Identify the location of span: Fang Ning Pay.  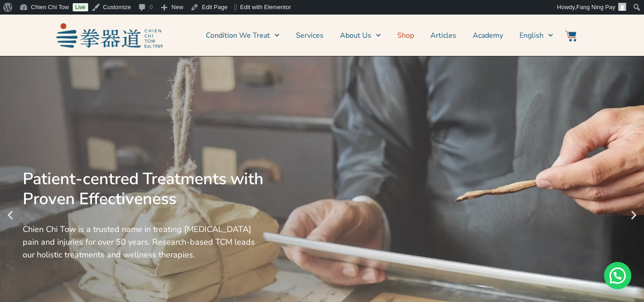
(596, 7).